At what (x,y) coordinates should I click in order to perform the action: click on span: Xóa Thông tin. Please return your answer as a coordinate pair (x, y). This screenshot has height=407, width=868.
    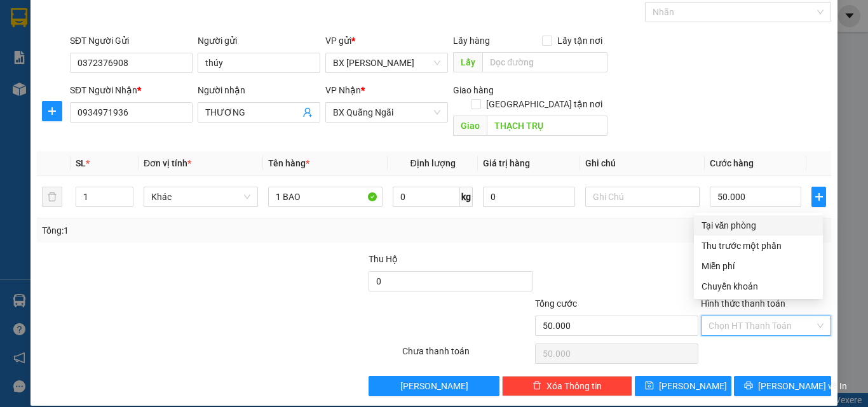
    Looking at the image, I should click on (574, 386).